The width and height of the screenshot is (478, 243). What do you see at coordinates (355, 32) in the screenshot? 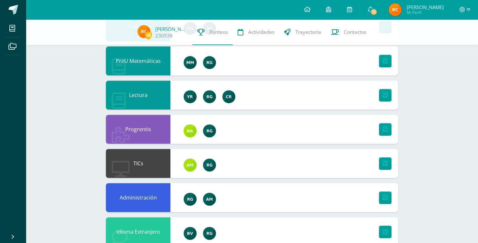
I see `span: Contactos` at bounding box center [355, 32].